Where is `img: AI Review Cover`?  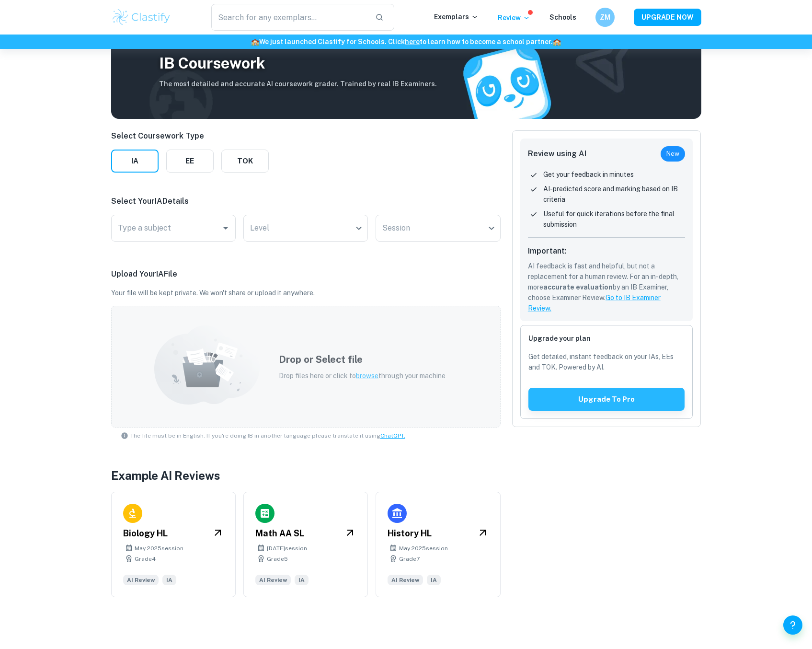
img: AI Review Cover is located at coordinates (406, 63).